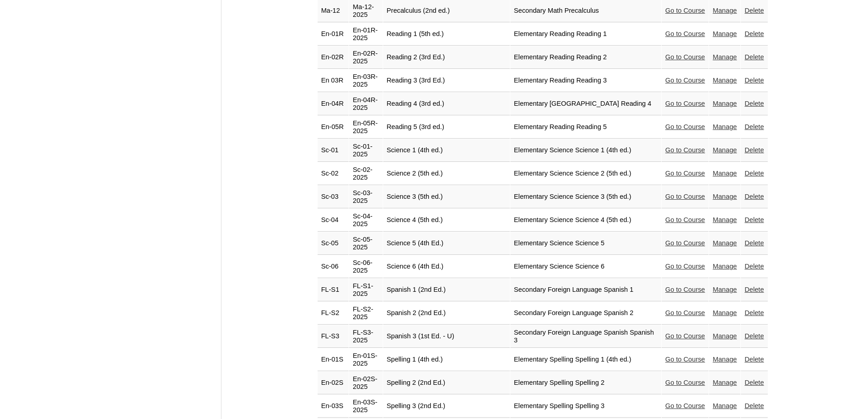  Describe the element at coordinates (446, 290) in the screenshot. I see `td: Spanish 1 (2nd Ed.)` at that location.